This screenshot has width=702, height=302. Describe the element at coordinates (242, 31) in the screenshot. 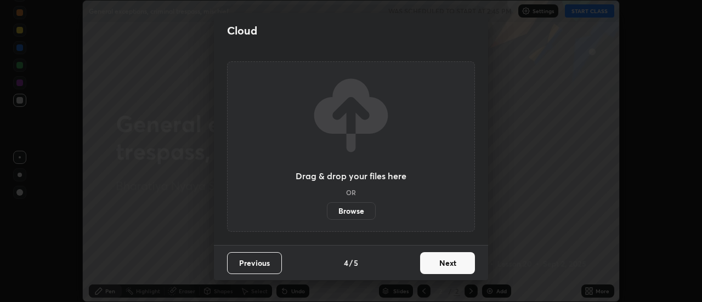

I see `h2: Cloud` at that location.